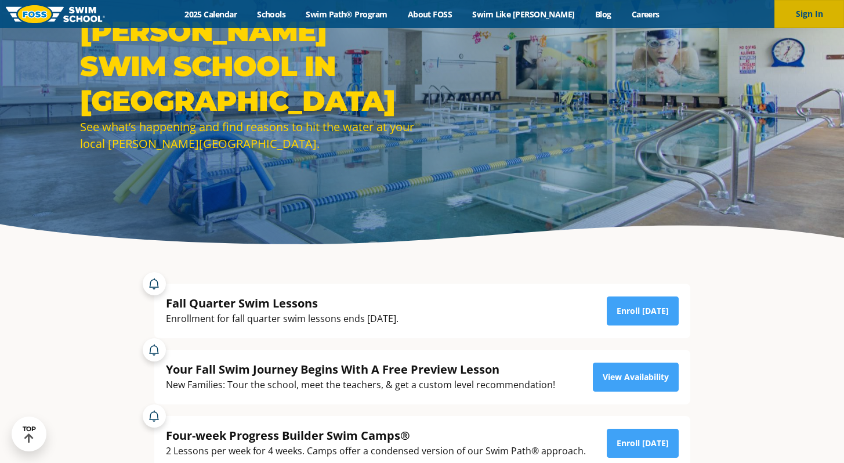 This screenshot has width=844, height=463. What do you see at coordinates (376, 451) in the screenshot?
I see `div: 2 Lessons per week for 4 weeks. Camps offer a condensed version of our Swim Path® approach.` at bounding box center [376, 451].